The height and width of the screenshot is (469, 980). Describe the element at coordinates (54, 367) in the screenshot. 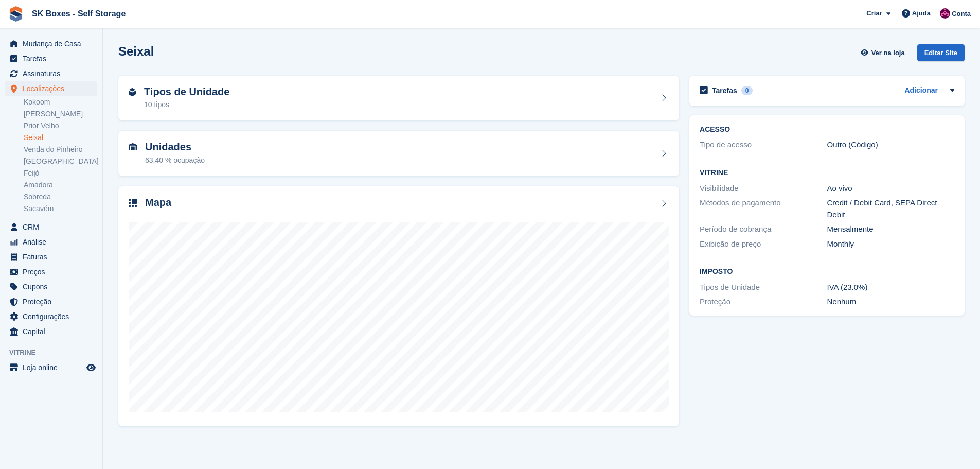

I see `span: Loja online` at that location.